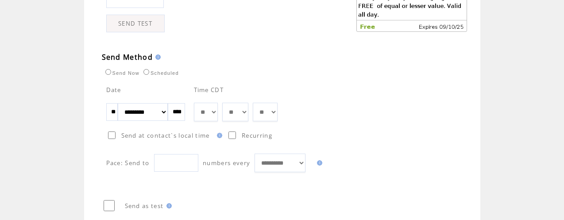  Describe the element at coordinates (165, 135) in the screenshot. I see `span: Send at contact`s local time` at that location.